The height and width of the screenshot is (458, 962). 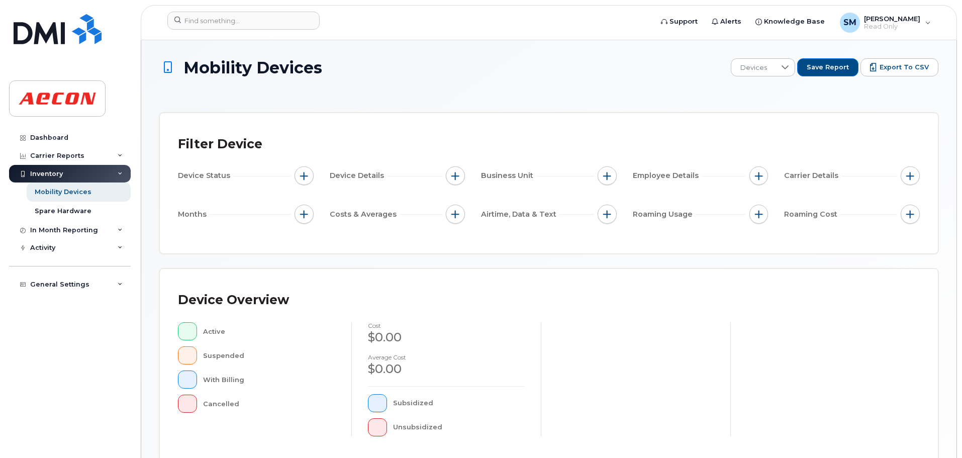 What do you see at coordinates (828, 67) in the screenshot?
I see `button: Save Report` at bounding box center [828, 67].